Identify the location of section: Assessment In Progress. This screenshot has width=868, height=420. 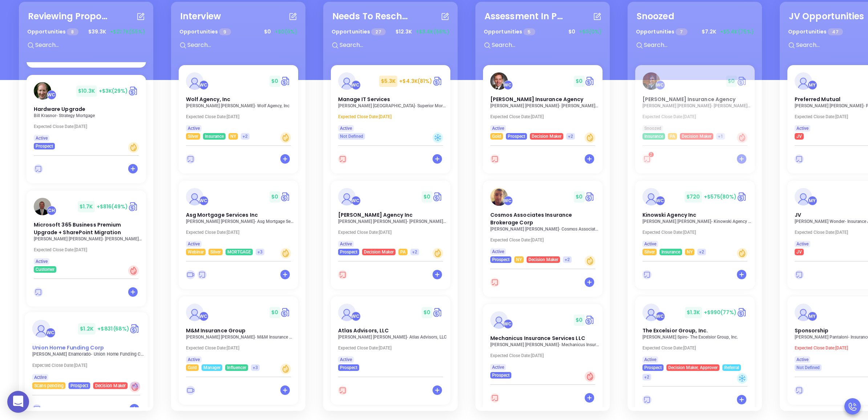
(542, 206).